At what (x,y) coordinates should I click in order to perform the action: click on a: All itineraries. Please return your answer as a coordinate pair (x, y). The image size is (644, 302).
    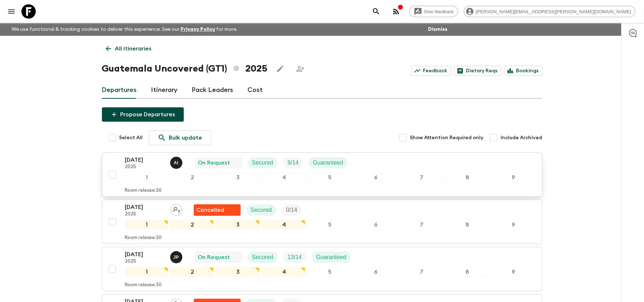
    Looking at the image, I should click on (129, 49).